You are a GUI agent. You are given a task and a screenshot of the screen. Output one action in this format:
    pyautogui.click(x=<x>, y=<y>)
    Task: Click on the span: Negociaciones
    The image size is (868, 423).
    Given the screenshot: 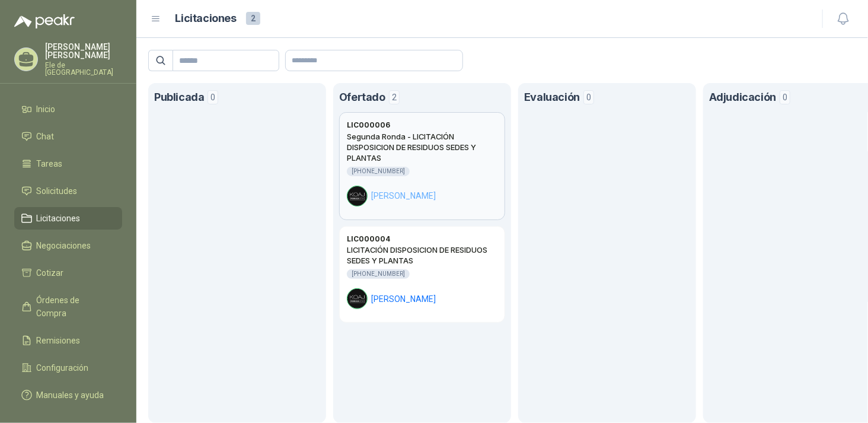 What is the action you would take?
    pyautogui.click(x=64, y=245)
    